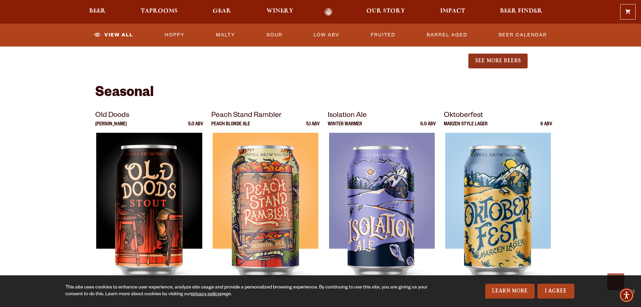  Describe the element at coordinates (222, 12) in the screenshot. I see `a: Gear` at that location.